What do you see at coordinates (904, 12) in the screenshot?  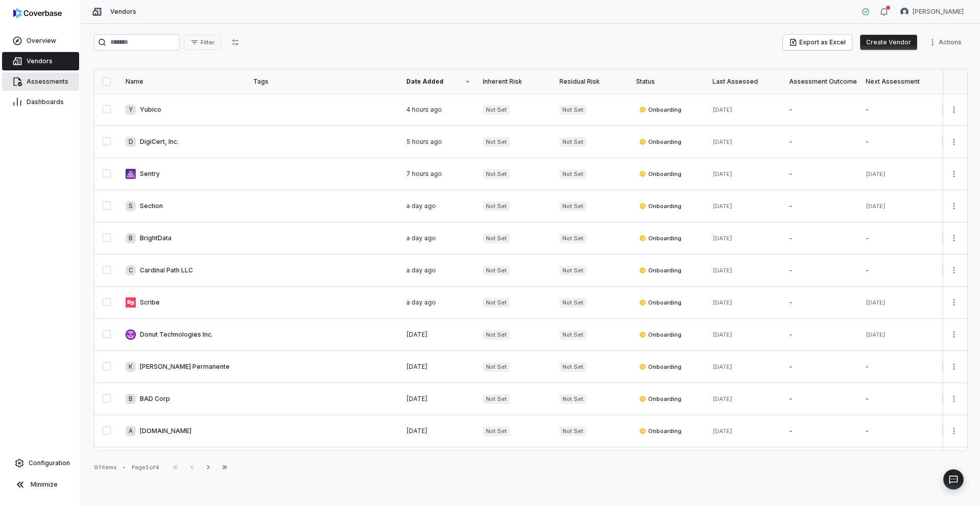 I see `img: Adeola Ajiginni avatar` at bounding box center [904, 12].